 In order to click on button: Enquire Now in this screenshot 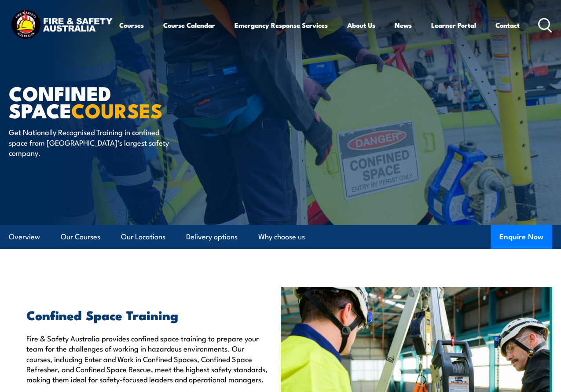, I will do `click(522, 237)`.